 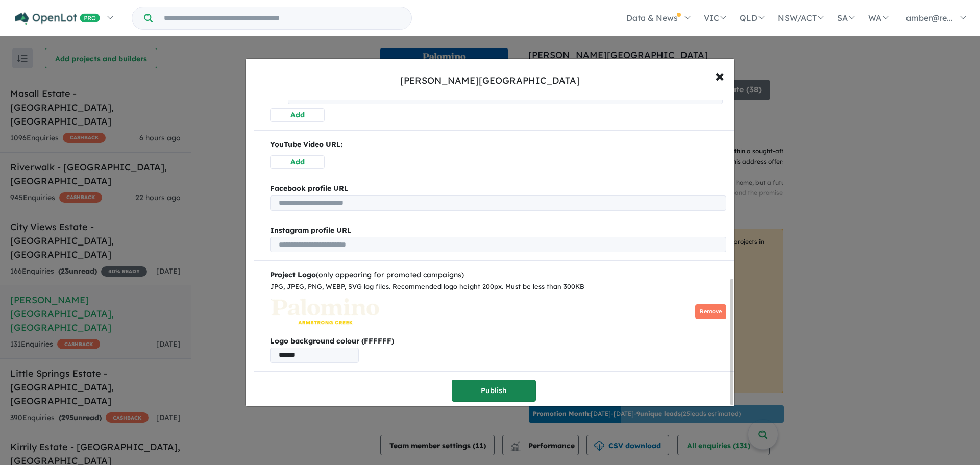 What do you see at coordinates (498, 287) in the screenshot?
I see `div: JPG, JPEG, PNG, WEBP, SVG log files. Recommended logo height 200px. Must be less than 300KB` at bounding box center [498, 287].